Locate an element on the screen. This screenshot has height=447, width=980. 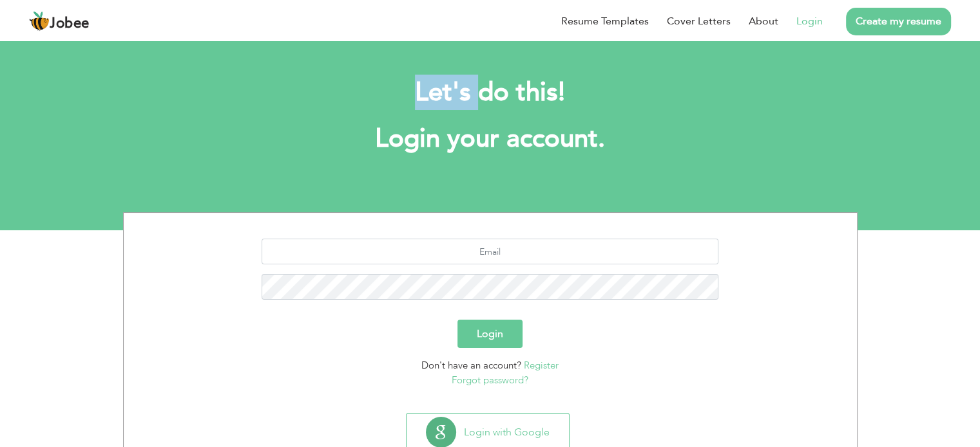
a: Login is located at coordinates (809, 21).